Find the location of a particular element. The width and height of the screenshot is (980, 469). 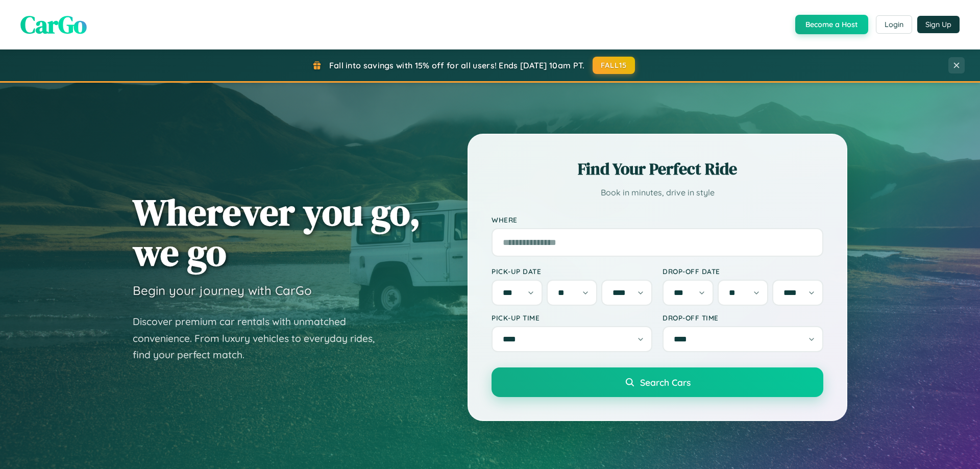

span: Search Cars is located at coordinates (665, 382).